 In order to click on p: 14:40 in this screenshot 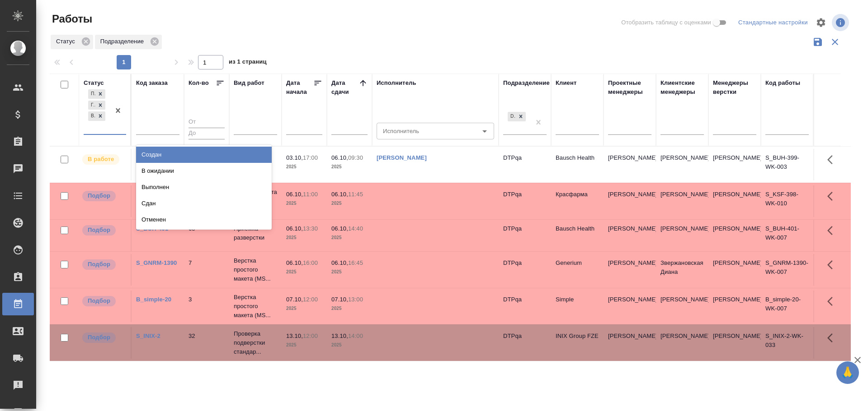, I will do `click(355, 228)`.